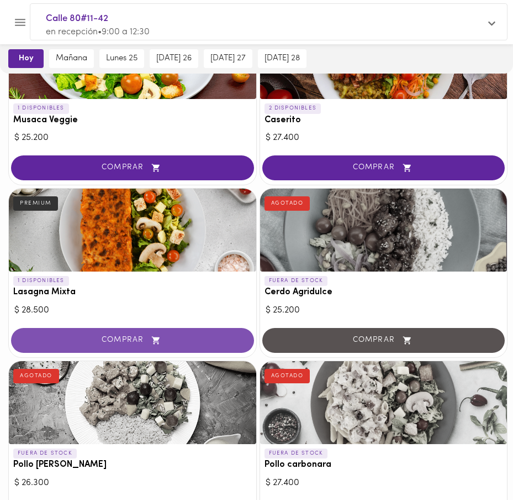 The image size is (513, 500). What do you see at coordinates (133, 482) in the screenshot?
I see `div: $ 26.300` at bounding box center [133, 482].